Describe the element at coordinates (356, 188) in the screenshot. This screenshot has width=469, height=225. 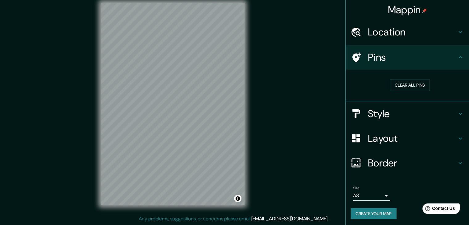
I see `label: Size` at that location.